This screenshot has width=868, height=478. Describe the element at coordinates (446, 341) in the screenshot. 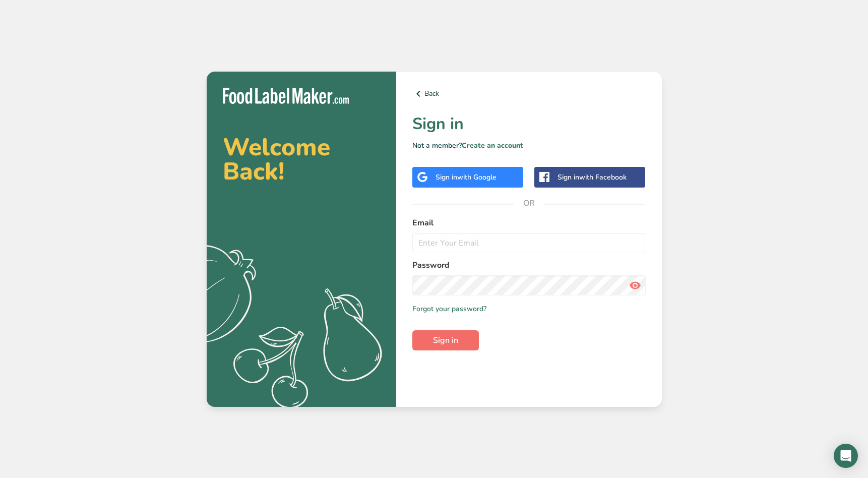

I see `button: Sign in` at that location.